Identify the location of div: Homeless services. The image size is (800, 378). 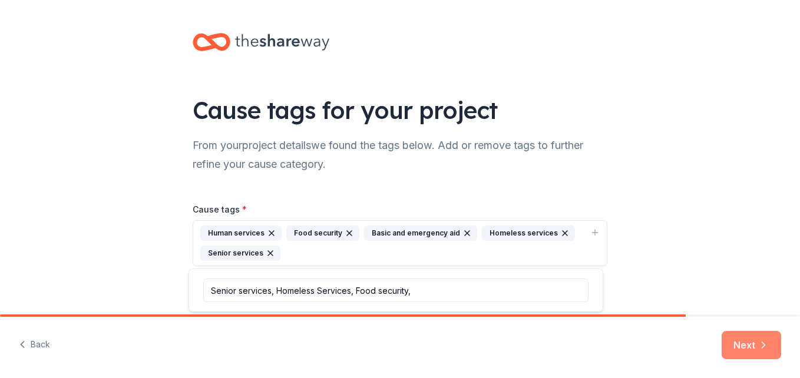
(528, 233).